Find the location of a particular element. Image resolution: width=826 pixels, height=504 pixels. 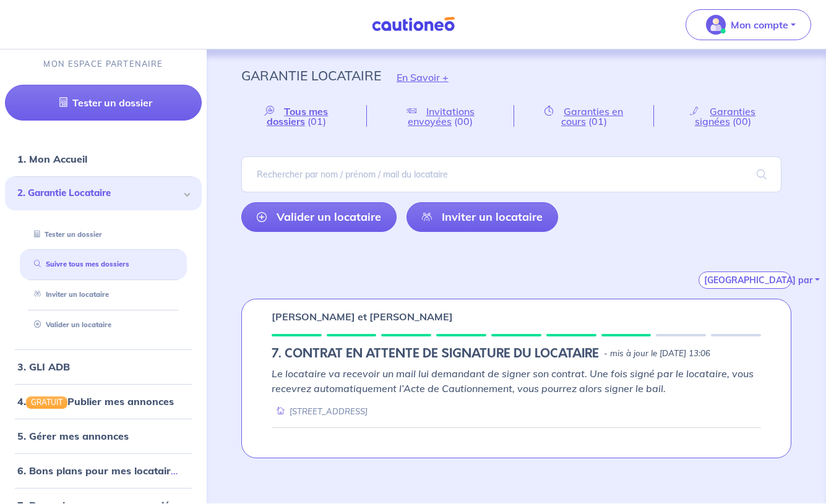

div: 3. GLI ADB is located at coordinates (103, 367).